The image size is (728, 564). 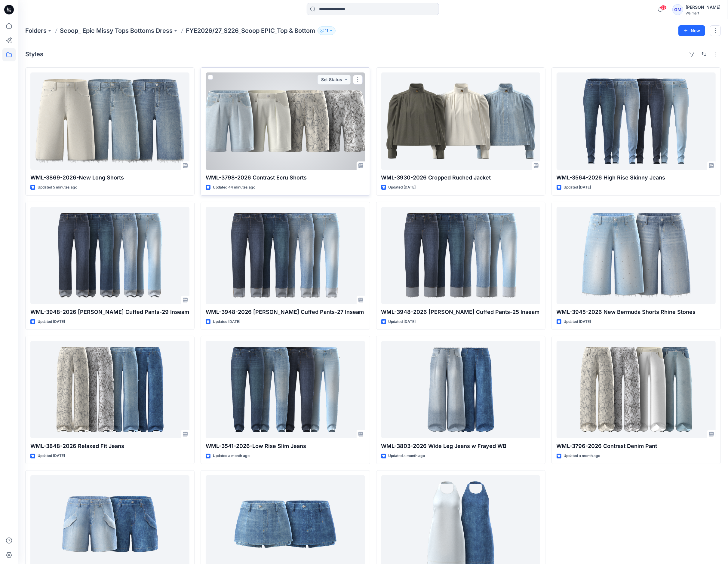 What do you see at coordinates (636, 312) in the screenshot?
I see `p: WML-3945-2026 New Bermuda Shorts Rhine Stones` at bounding box center [636, 312].